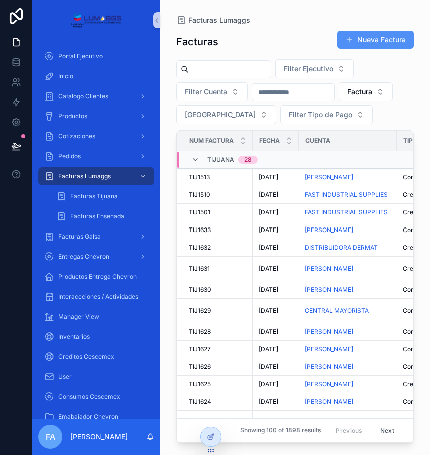  What do you see at coordinates (96, 357) in the screenshot?
I see `a: Creditos Cescemex` at bounding box center [96, 357].